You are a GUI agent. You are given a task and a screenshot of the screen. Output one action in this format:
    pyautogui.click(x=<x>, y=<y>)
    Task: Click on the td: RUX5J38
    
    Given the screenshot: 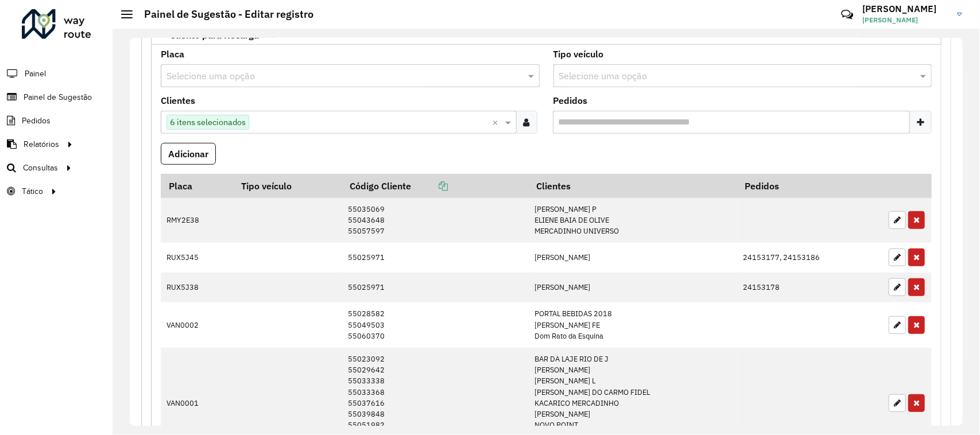 What is the action you would take?
    pyautogui.click(x=197, y=287)
    